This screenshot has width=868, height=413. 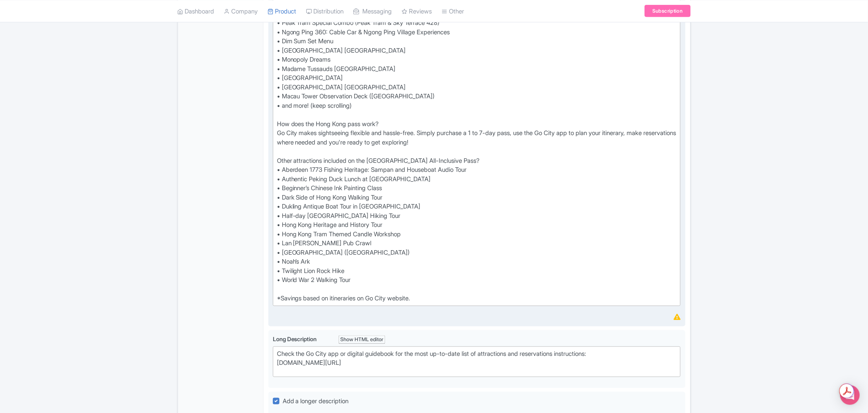 I want to click on div: Show HTML editor, so click(x=362, y=339).